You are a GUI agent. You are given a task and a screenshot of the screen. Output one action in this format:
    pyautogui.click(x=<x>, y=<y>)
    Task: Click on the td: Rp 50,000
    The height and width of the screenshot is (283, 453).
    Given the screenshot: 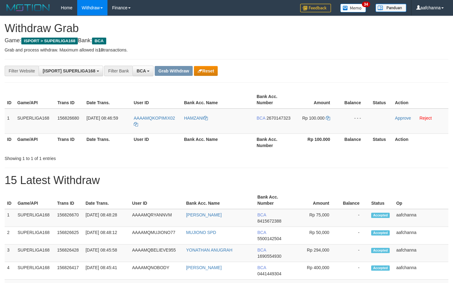 What is the action you would take?
    pyautogui.click(x=316, y=236)
    